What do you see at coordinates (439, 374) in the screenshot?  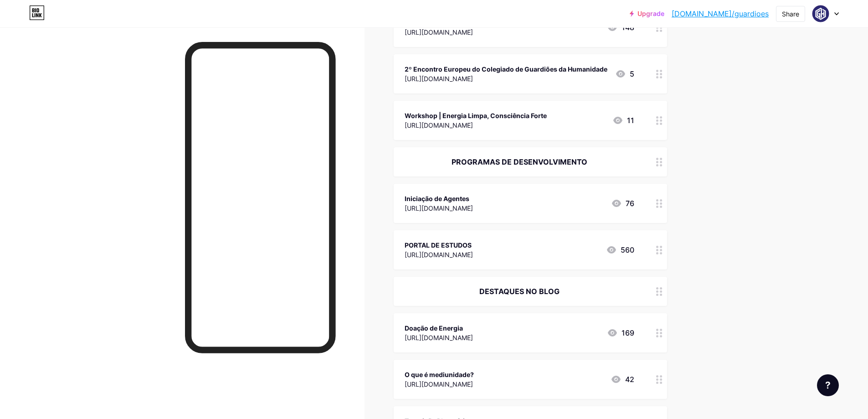 I see `div: O que é mediunidade?` at bounding box center [439, 374].